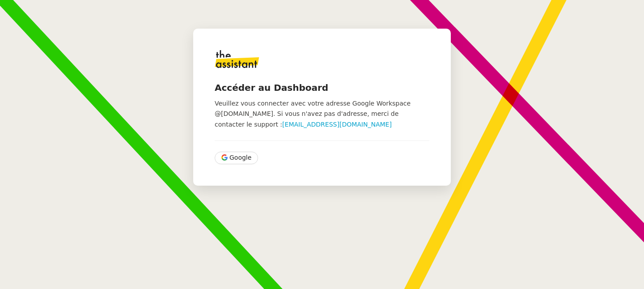 The image size is (644, 289). I want to click on span: Google, so click(240, 157).